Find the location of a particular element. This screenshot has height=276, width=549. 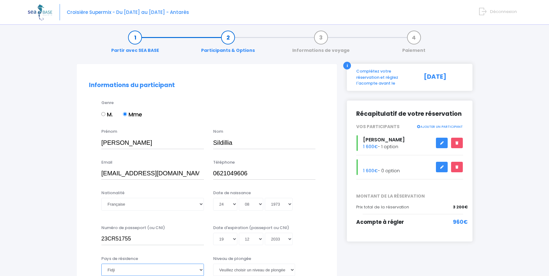

div: Complétez votre réservation et réglez l'acompte avant le is located at coordinates (385, 77).